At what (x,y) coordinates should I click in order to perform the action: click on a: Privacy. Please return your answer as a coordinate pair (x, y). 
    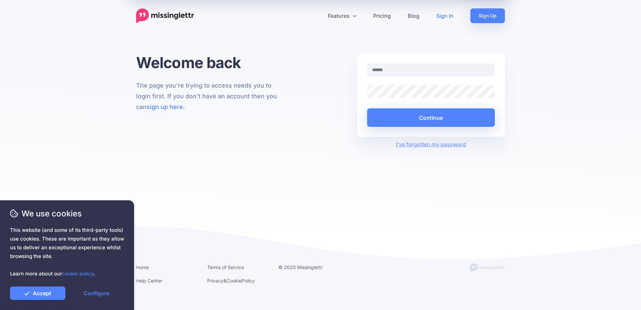
    Looking at the image, I should click on (215, 280).